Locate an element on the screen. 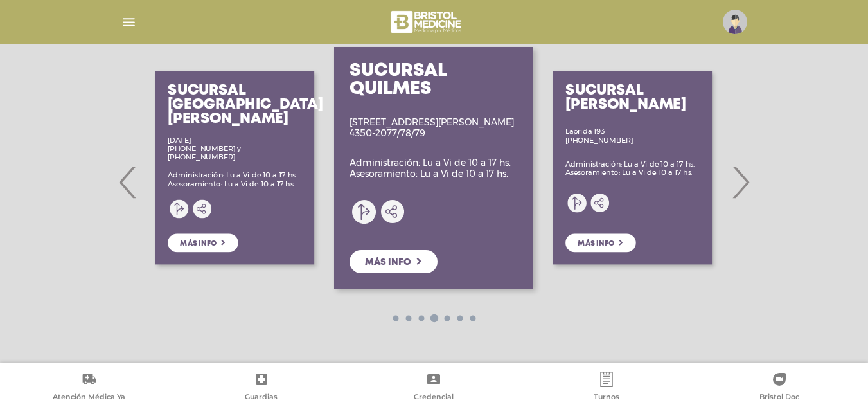 The width and height of the screenshot is (868, 407). img: bristol-medicine-blanco.png is located at coordinates (427, 22).